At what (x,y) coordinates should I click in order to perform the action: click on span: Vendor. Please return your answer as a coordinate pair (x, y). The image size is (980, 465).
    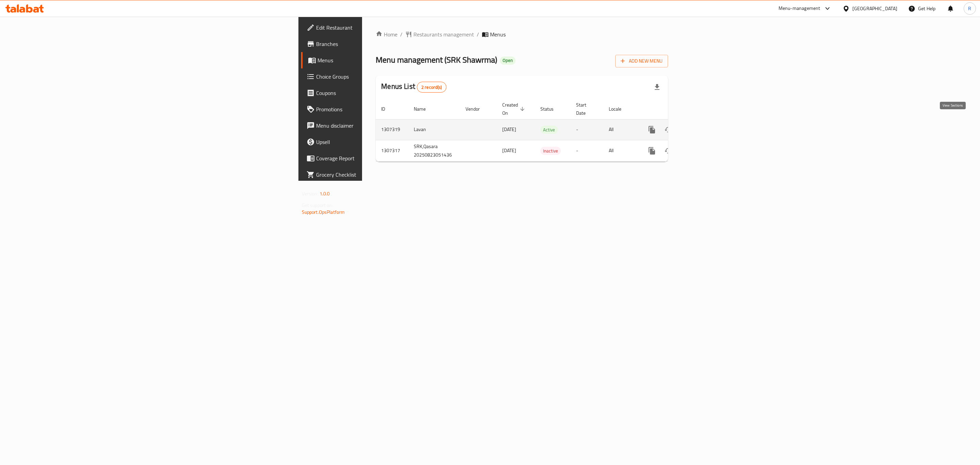
    Looking at the image, I should click on (477, 109).